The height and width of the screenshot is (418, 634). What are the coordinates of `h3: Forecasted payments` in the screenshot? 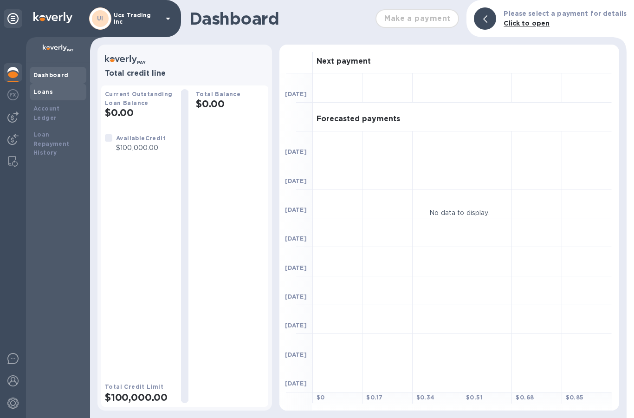 It's located at (358, 119).